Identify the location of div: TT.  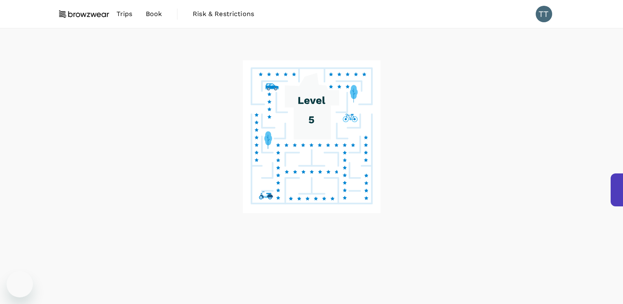
(544, 14).